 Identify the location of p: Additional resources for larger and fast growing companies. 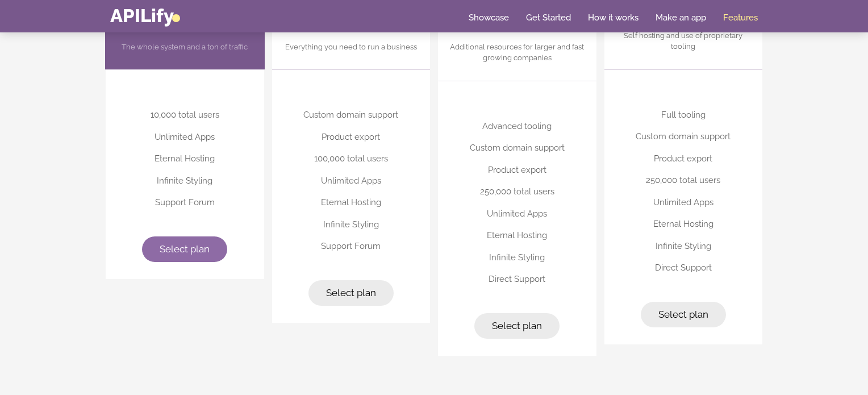
(517, 52).